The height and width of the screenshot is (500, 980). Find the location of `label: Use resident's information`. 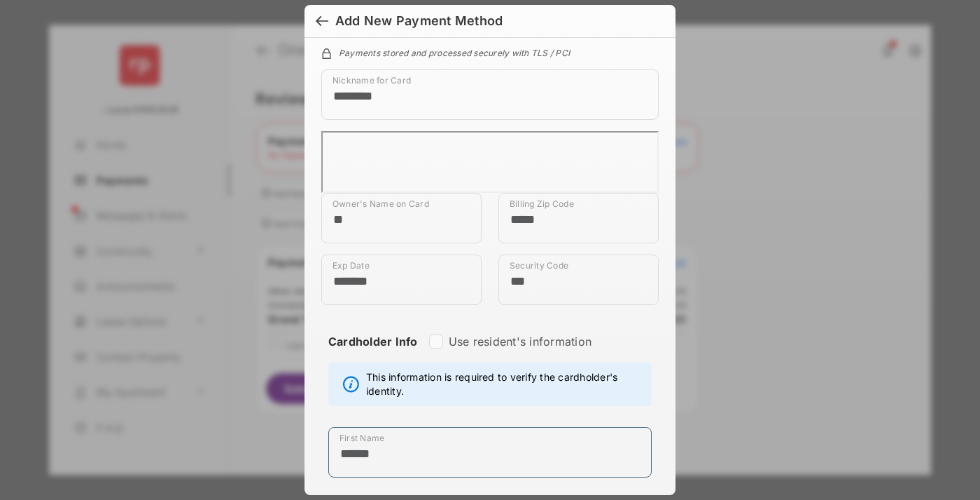

label: Use resident's information is located at coordinates (521, 341).